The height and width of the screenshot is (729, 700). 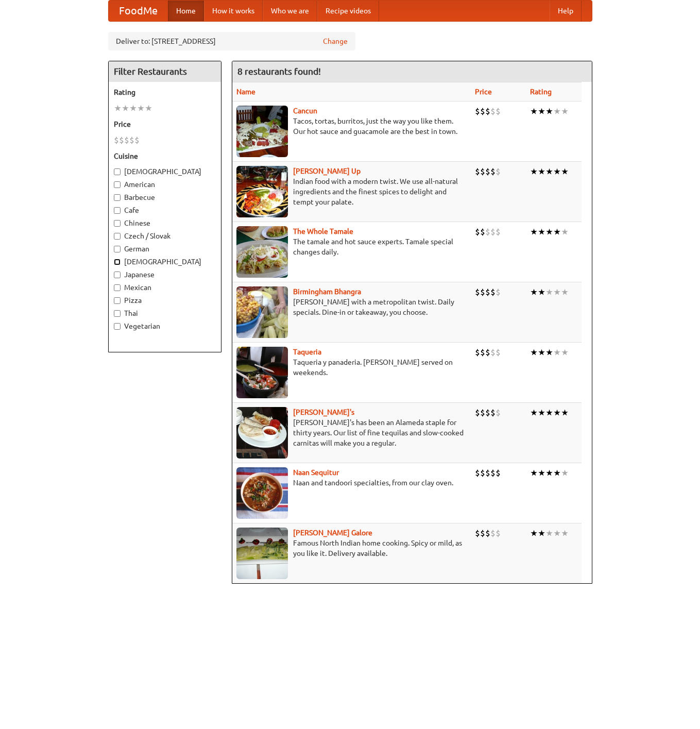 I want to click on p: Tacos, tortas, burritos, just the way you like them. Our hot sauce and guacamole are the best in ..., so click(x=351, y=126).